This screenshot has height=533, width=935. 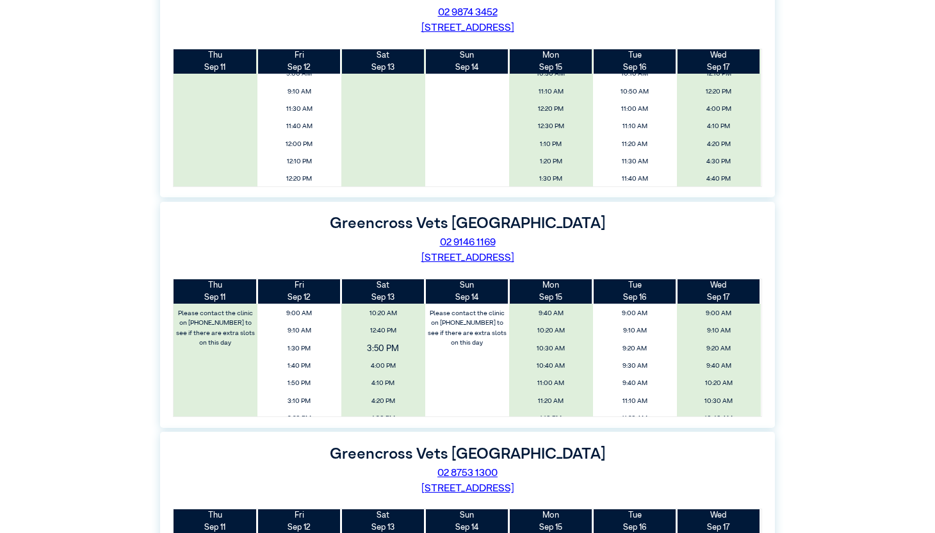 What do you see at coordinates (300, 383) in the screenshot?
I see `span: 1:50 PM` at bounding box center [300, 383].